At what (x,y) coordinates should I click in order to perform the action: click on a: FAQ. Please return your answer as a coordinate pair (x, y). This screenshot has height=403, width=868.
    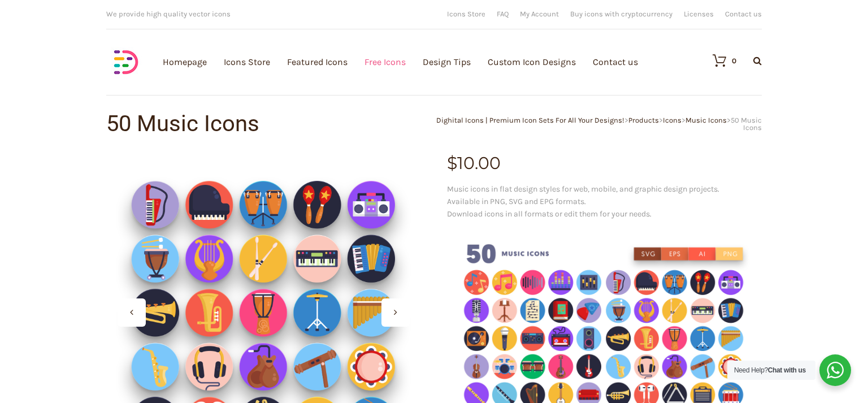
    Looking at the image, I should click on (502, 14).